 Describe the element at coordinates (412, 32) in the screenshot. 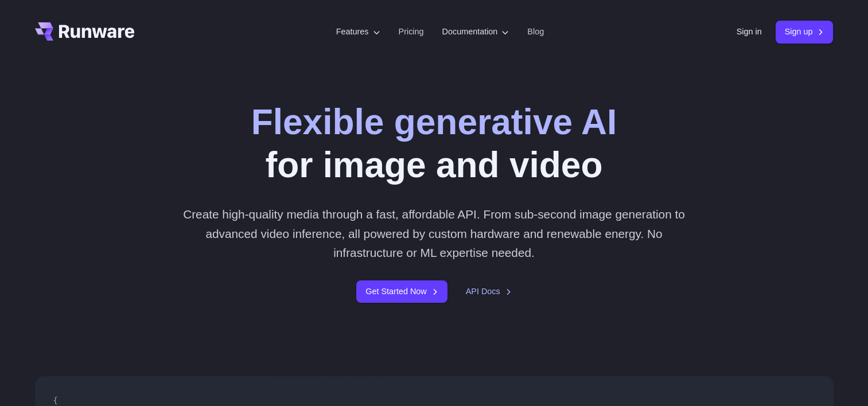

I see `a: Pricing` at that location.